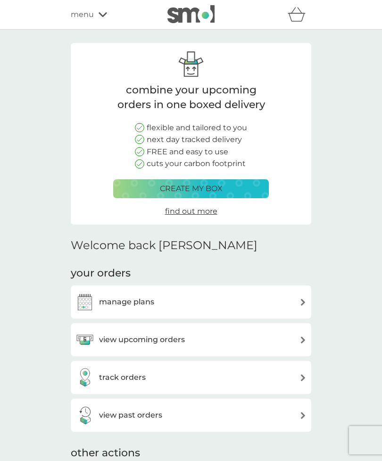 Image resolution: width=382 pixels, height=461 pixels. What do you see at coordinates (197, 128) in the screenshot?
I see `p: flexible and tailored to you` at bounding box center [197, 128].